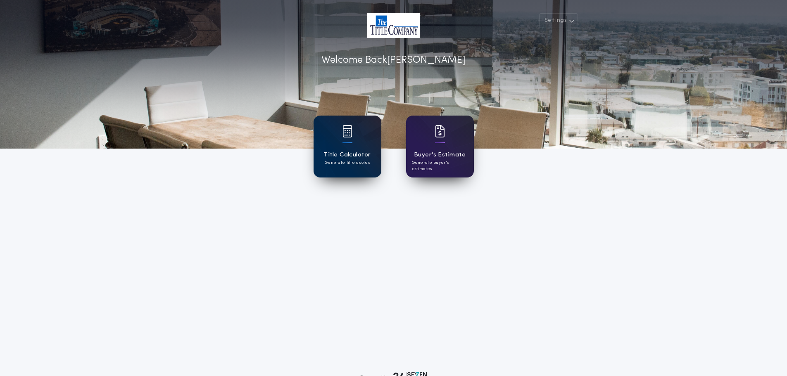  I want to click on h1: Buyer's Estimate, so click(440, 155).